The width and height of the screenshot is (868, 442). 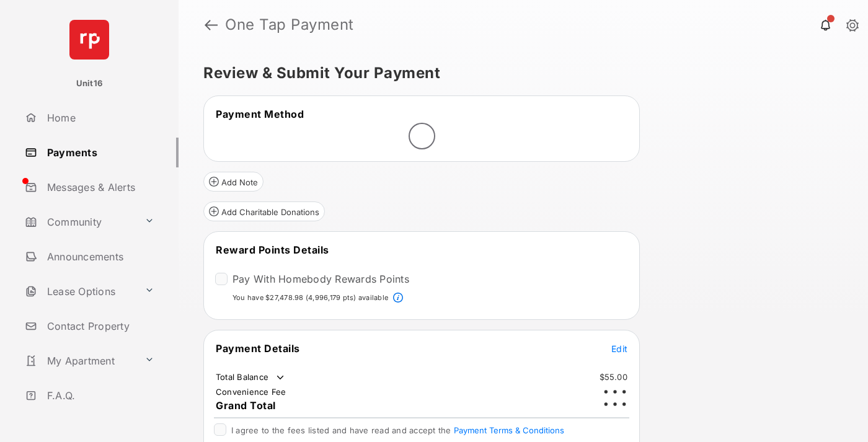 What do you see at coordinates (519, 73) in the screenshot?
I see `h5: Review & Submit Your Payment` at bounding box center [519, 73].